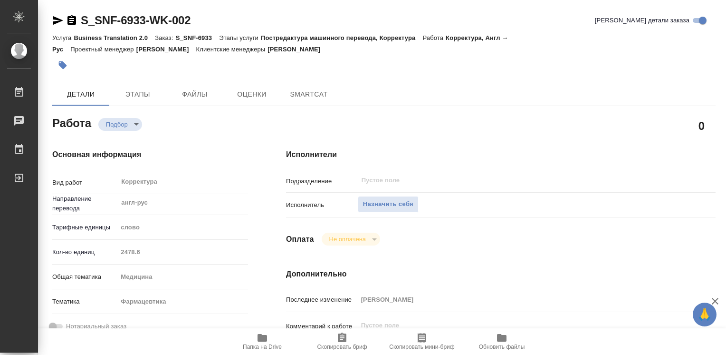  Describe the element at coordinates (85, 183) in the screenshot. I see `p: Вид работ` at that location.